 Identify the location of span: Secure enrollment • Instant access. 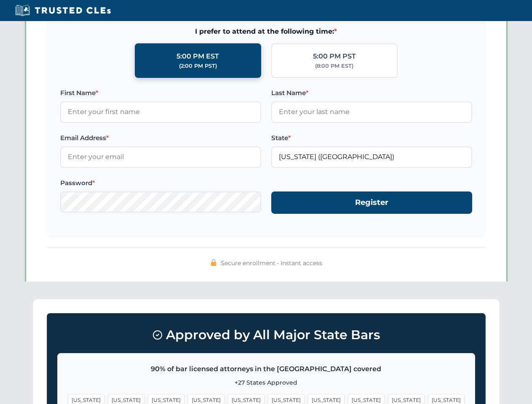
(271, 263).